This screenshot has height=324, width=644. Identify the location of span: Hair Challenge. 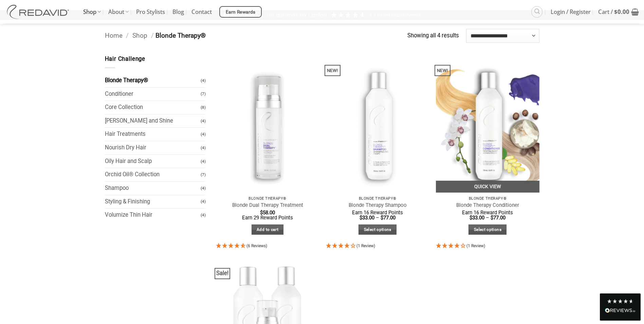
(125, 59).